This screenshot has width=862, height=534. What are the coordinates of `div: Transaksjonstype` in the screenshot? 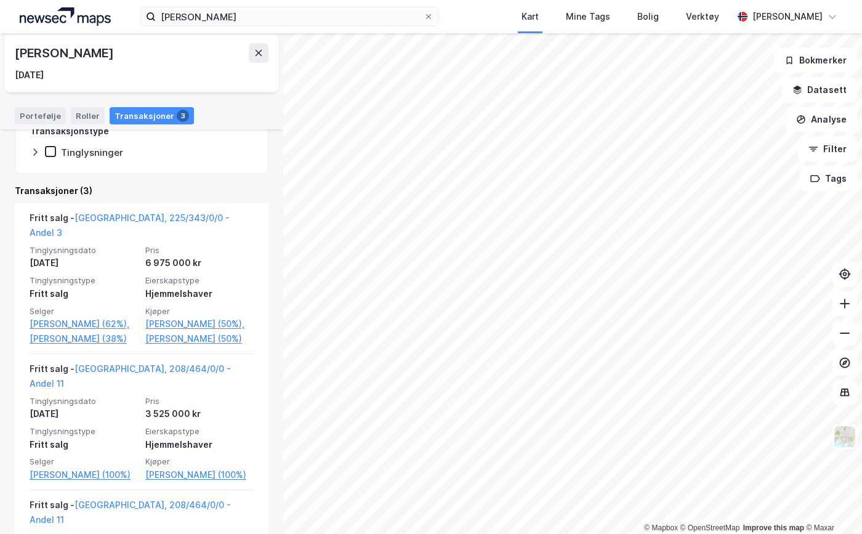 It's located at (70, 131).